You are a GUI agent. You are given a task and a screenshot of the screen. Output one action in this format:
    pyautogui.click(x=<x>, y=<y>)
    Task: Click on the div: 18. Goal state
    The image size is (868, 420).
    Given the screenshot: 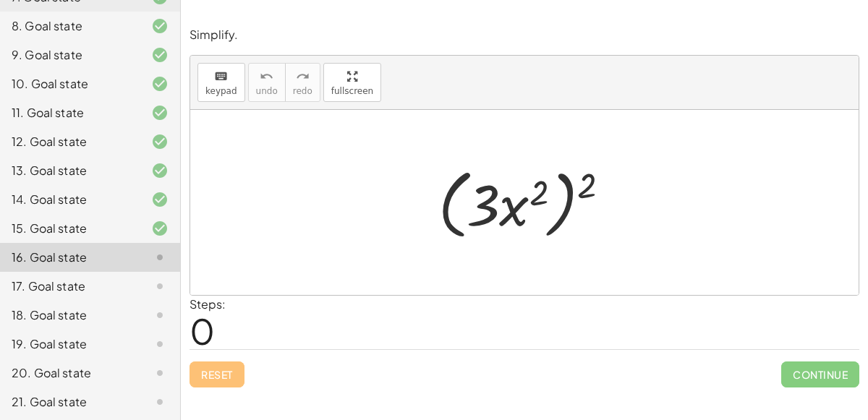 What is the action you would take?
    pyautogui.click(x=70, y=315)
    